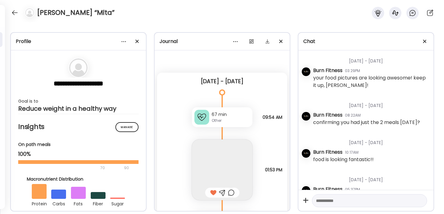 The height and width of the screenshot is (214, 444). I want to click on h2: Insights, so click(78, 127).